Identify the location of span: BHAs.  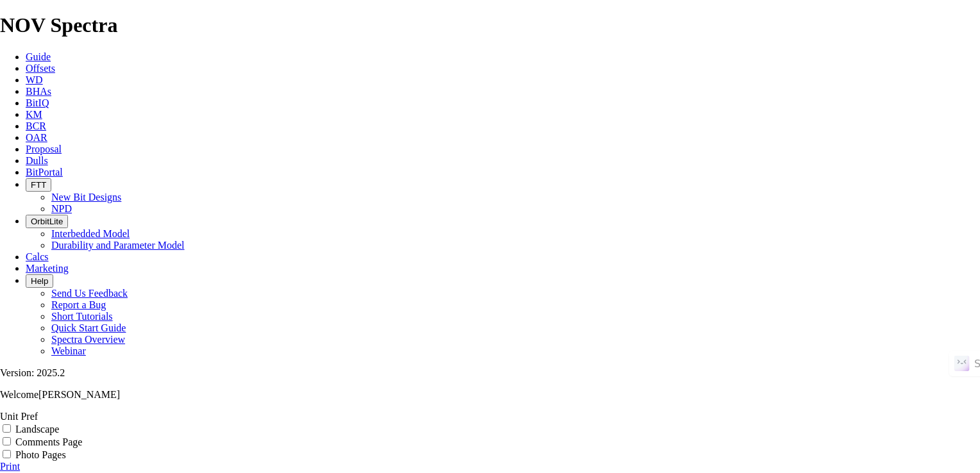
(38, 91).